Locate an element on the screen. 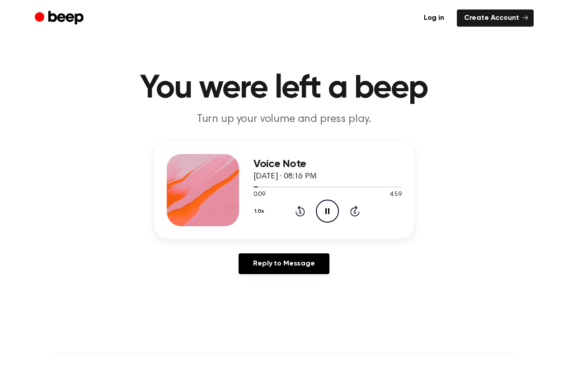 Image resolution: width=568 pixels, height=392 pixels. span: 0:09 is located at coordinates (259, 195).